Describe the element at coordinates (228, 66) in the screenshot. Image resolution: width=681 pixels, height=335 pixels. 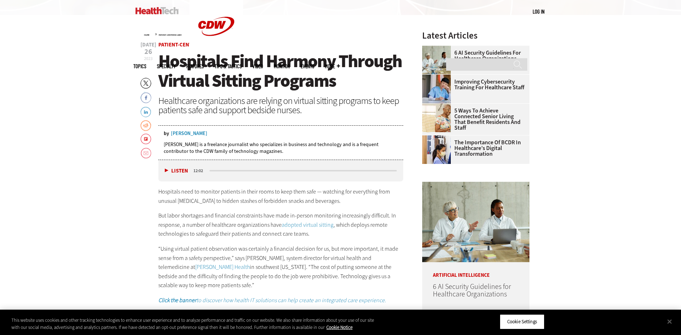
I see `a: Tips & Tactics` at that location.